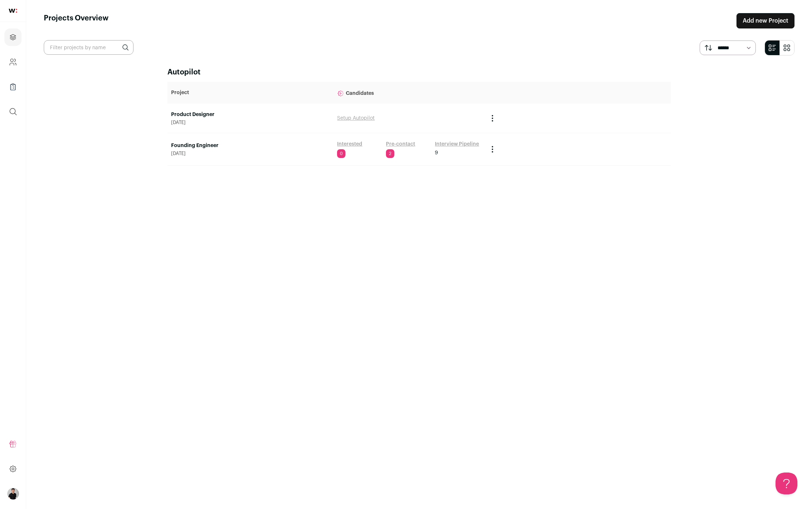  What do you see at coordinates (13, 494) in the screenshot?
I see `img: 19277569-medium_jpg` at bounding box center [13, 494].